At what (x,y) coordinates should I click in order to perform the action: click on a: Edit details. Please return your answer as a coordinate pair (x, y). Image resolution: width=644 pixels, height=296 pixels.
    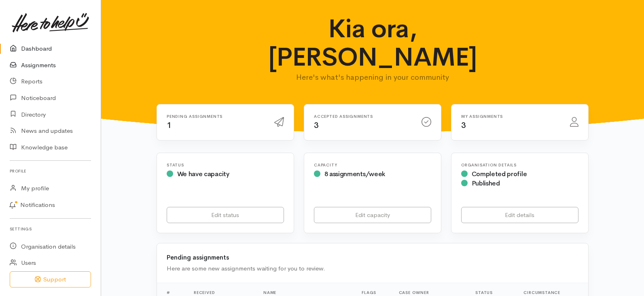
    Looking at the image, I should click on (520, 215).